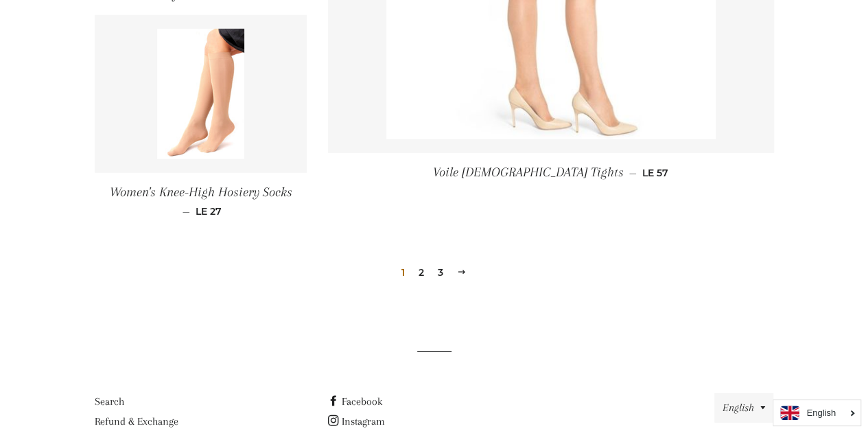 The height and width of the screenshot is (433, 868). Describe the element at coordinates (356, 421) in the screenshot. I see `a: Instagram` at that location.